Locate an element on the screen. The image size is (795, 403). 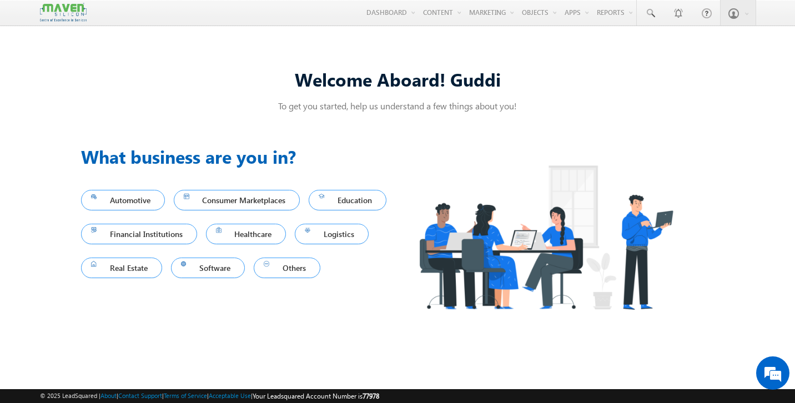
a: Contact Support is located at coordinates (140, 395).